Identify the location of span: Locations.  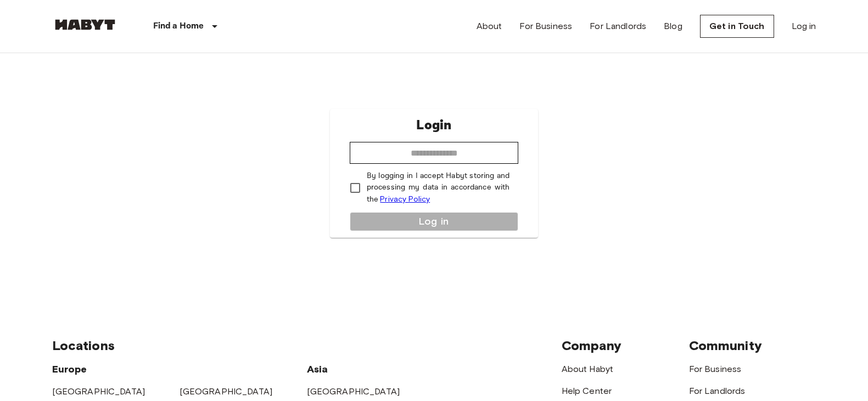
(83, 345).